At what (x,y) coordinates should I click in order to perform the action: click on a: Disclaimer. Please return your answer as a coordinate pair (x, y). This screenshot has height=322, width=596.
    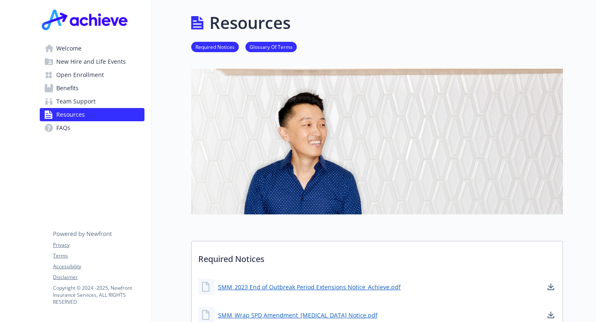
    Looking at the image, I should click on (98, 277).